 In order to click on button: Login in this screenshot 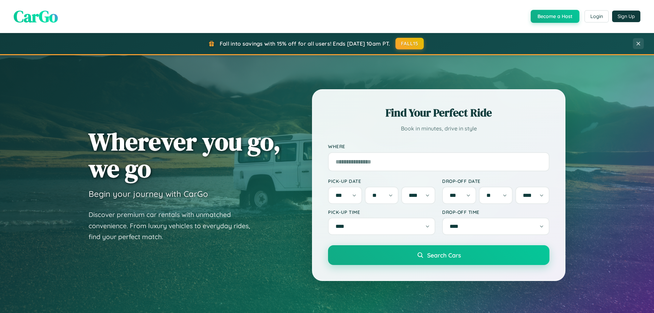, I will do `click(597, 16)`.